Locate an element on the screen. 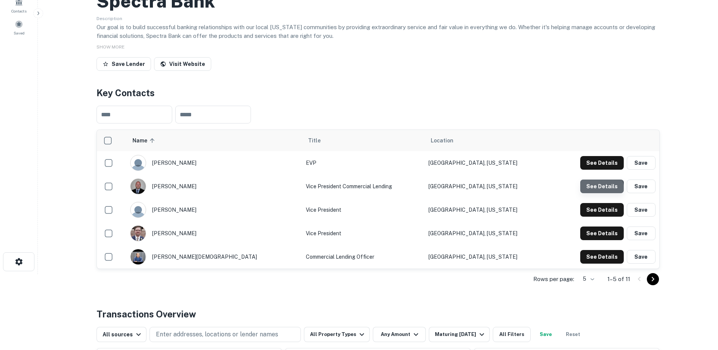 This screenshot has height=350, width=718. td: EVP is located at coordinates (363, 163).